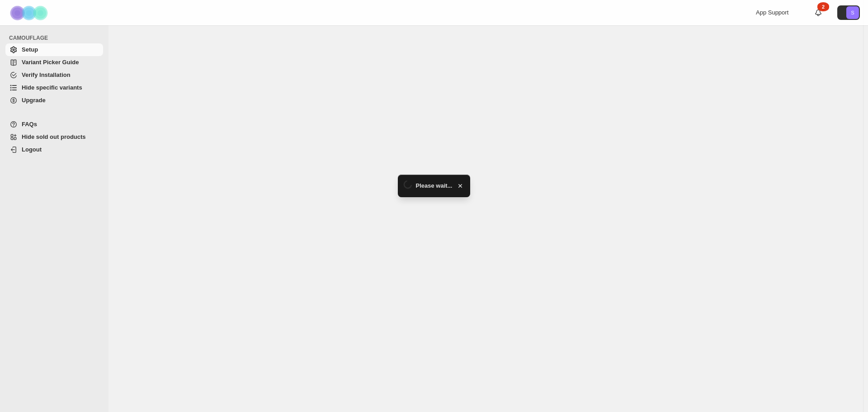 The height and width of the screenshot is (412, 868). What do you see at coordinates (33, 100) in the screenshot?
I see `span: Upgrade` at bounding box center [33, 100].